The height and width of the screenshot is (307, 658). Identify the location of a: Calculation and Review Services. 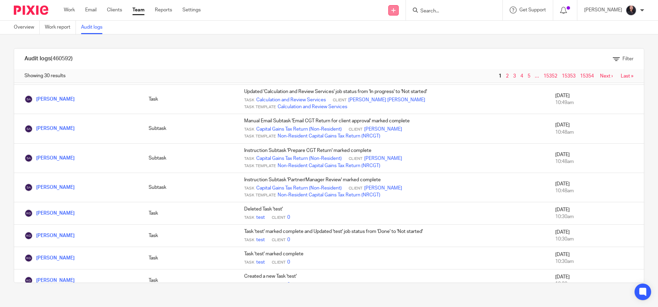
(291, 100).